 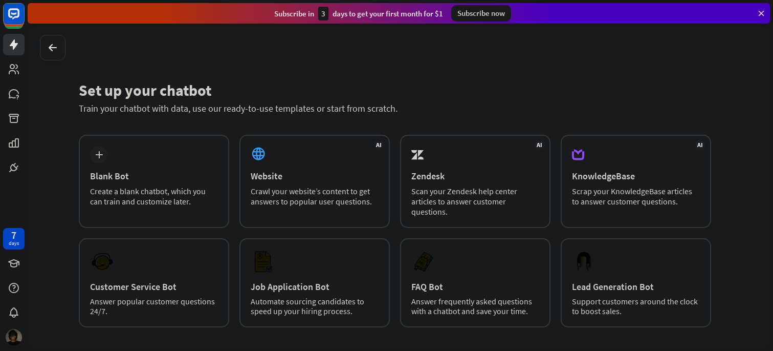 What do you see at coordinates (315, 176) in the screenshot?
I see `div: Website` at bounding box center [315, 176].